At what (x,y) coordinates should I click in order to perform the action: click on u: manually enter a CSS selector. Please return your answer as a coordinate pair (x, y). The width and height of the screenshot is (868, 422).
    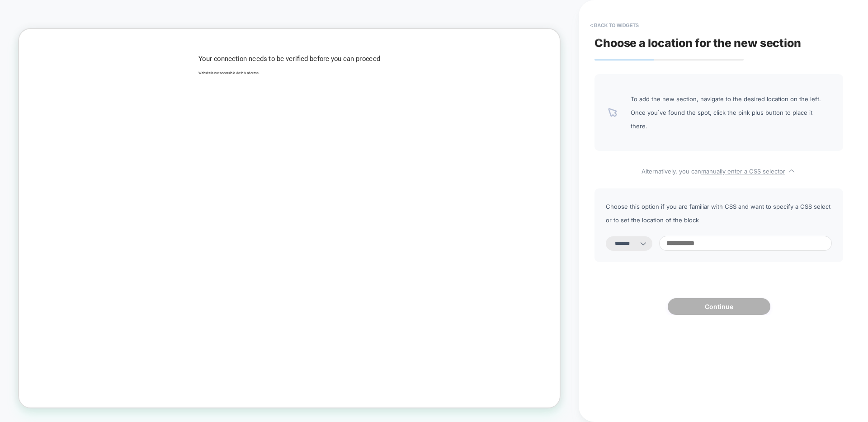
    Looking at the image, I should click on (743, 171).